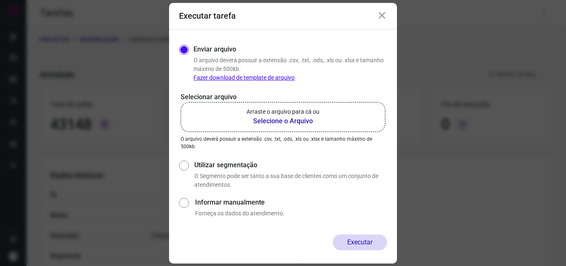 This screenshot has height=266, width=566. Describe the element at coordinates (291, 202) in the screenshot. I see `label: Informar manualmente` at that location.